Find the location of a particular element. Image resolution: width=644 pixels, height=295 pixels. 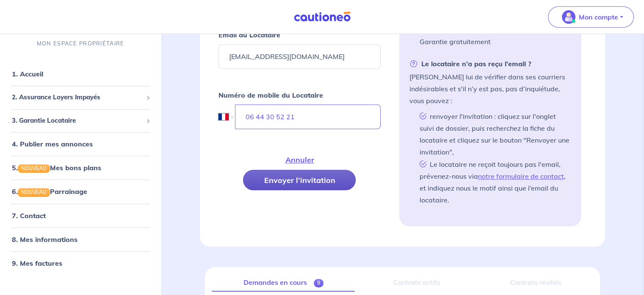

a: 9. Mes factures is located at coordinates (37, 263).